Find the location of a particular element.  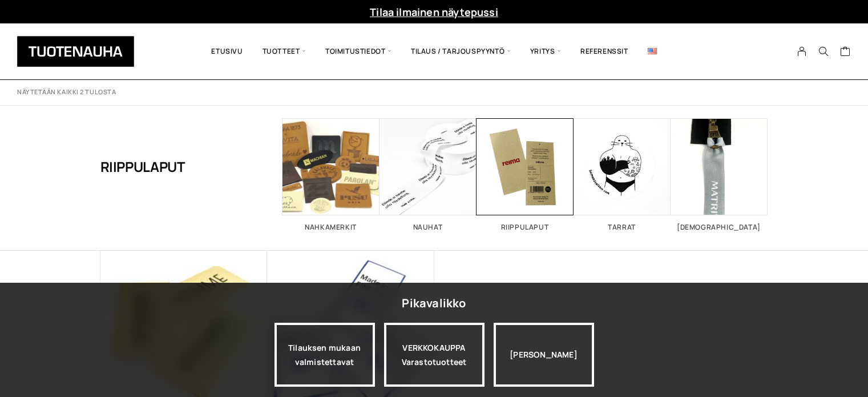

a: Etusivu is located at coordinates (227, 51).